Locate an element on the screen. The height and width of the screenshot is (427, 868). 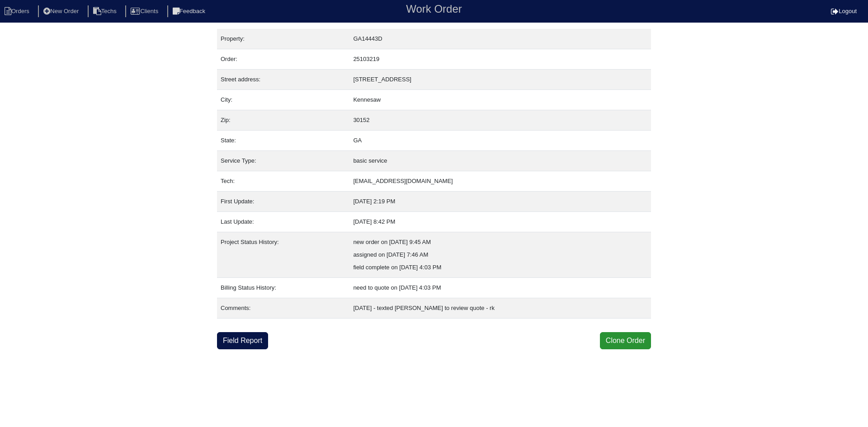
td: Property: is located at coordinates (283, 39).